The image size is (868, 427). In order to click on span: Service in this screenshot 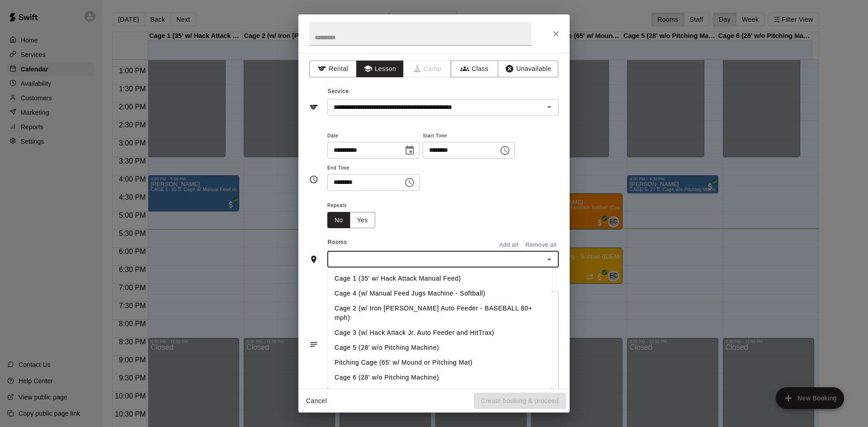, I will do `click(338, 91)`.